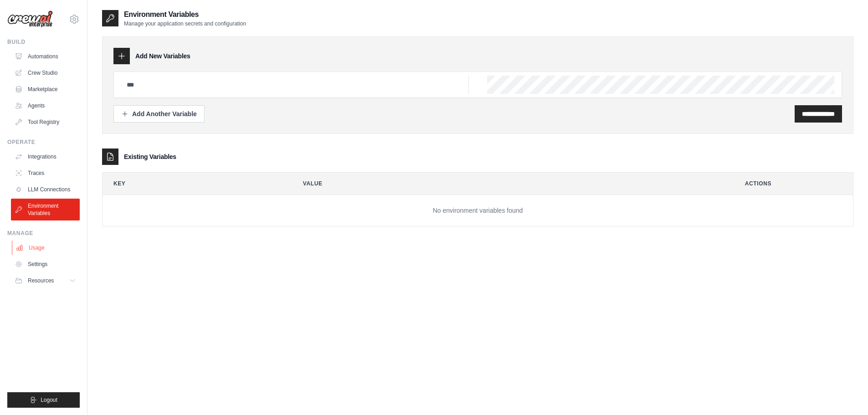 The height and width of the screenshot is (415, 868). I want to click on div: Add Another Variable, so click(159, 114).